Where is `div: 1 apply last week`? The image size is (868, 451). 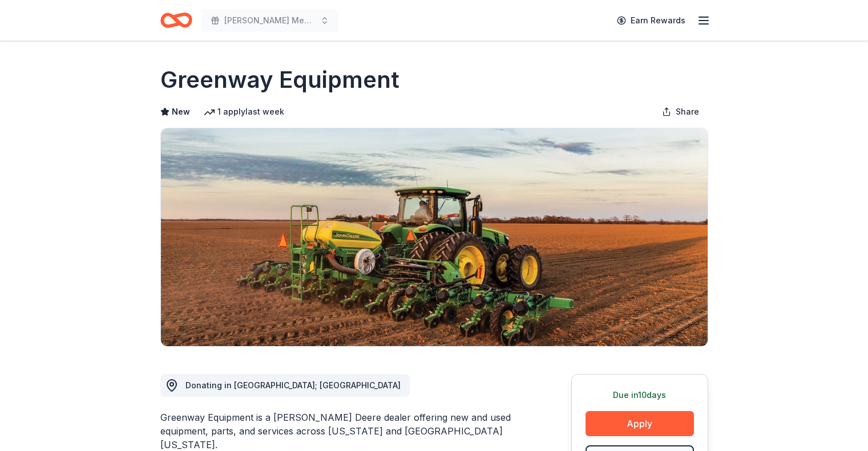 div: 1 apply last week is located at coordinates (243, 112).